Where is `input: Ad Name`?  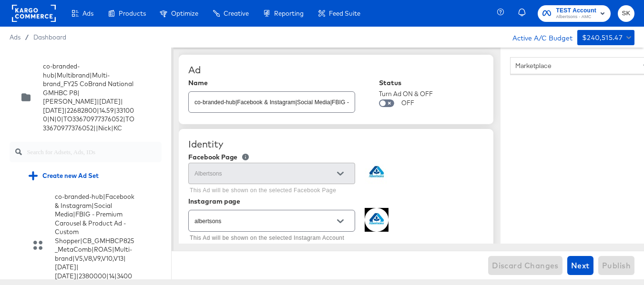
input: Ad Name is located at coordinates (271, 98).